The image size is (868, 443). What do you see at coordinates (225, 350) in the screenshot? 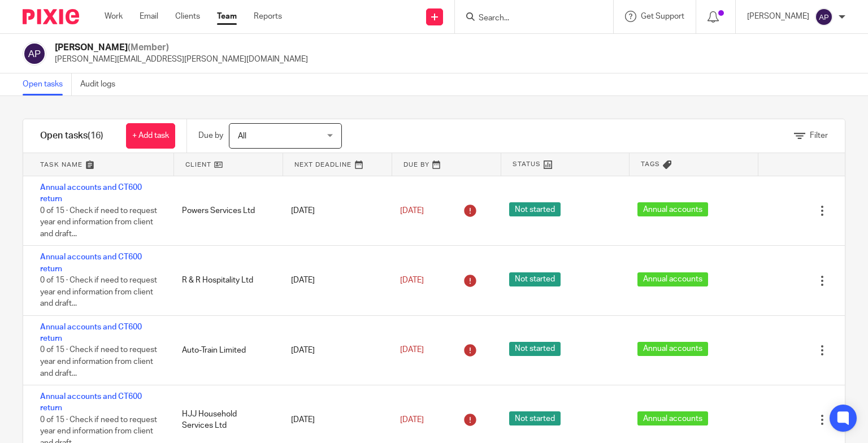
I see `div: Auto-Train Limited` at bounding box center [225, 350].